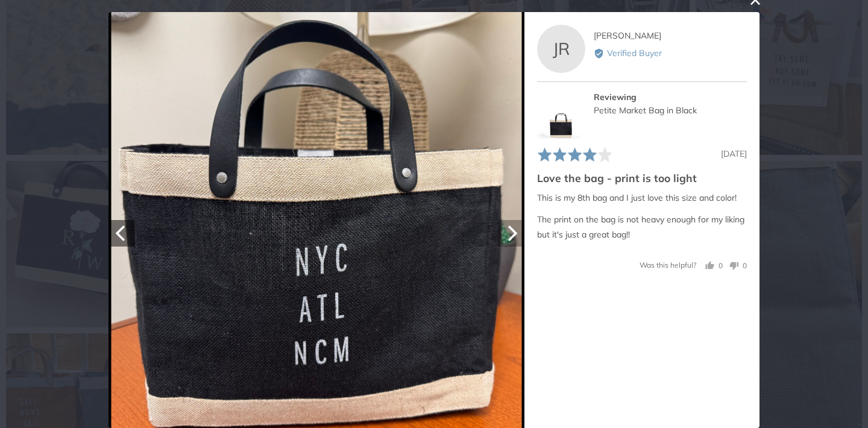  I want to click on div: Reviewing, so click(670, 97).